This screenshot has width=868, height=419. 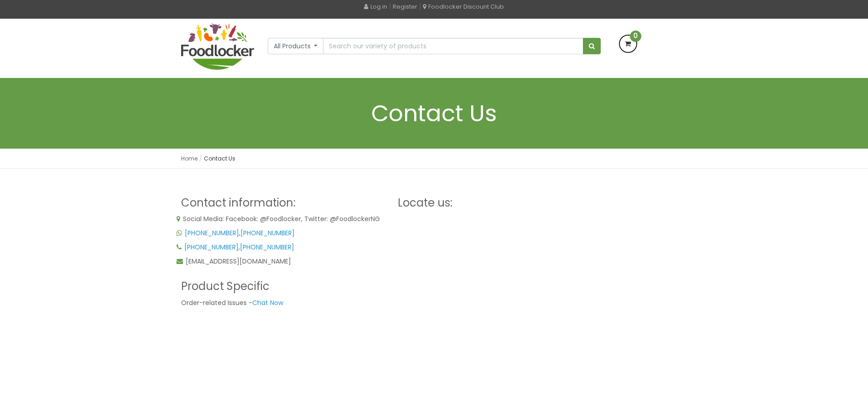 What do you see at coordinates (282, 203) in the screenshot?
I see `h3: Contact information:` at bounding box center [282, 203].